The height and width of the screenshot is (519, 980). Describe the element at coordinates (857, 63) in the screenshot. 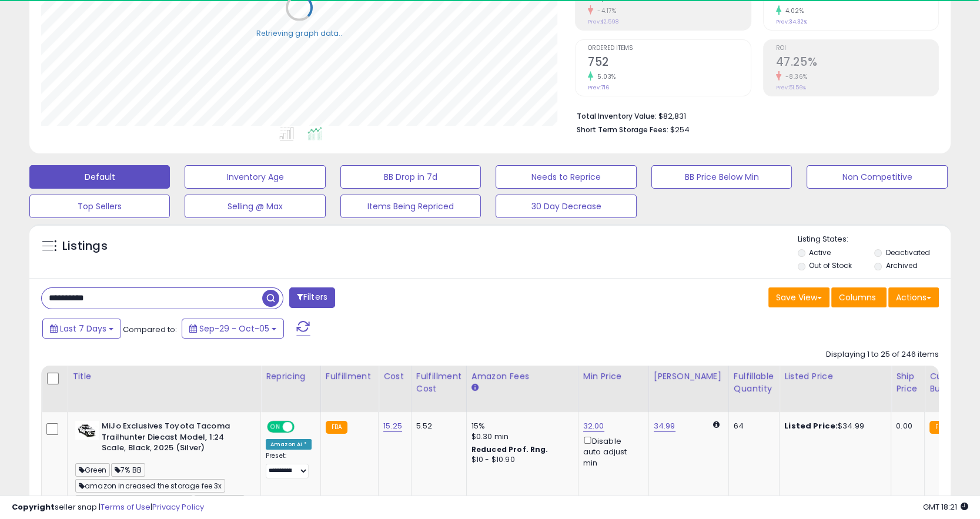

I see `h2: 47.25%` at that location.